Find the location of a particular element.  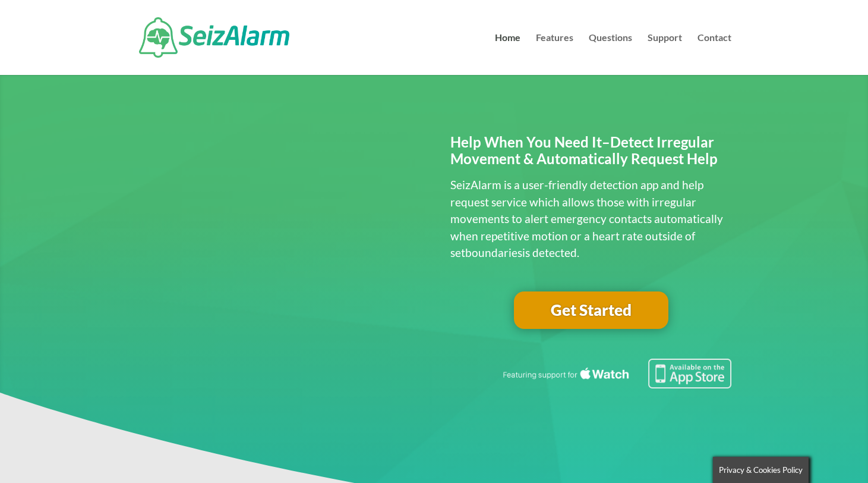

p: SeizAlarm is a user-friendly detection app and help request service which allows those with irreg... is located at coordinates (590, 218).